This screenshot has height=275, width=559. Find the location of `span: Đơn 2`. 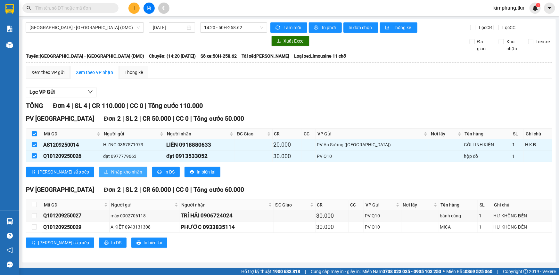

span: Đơn 2 is located at coordinates (112, 119).